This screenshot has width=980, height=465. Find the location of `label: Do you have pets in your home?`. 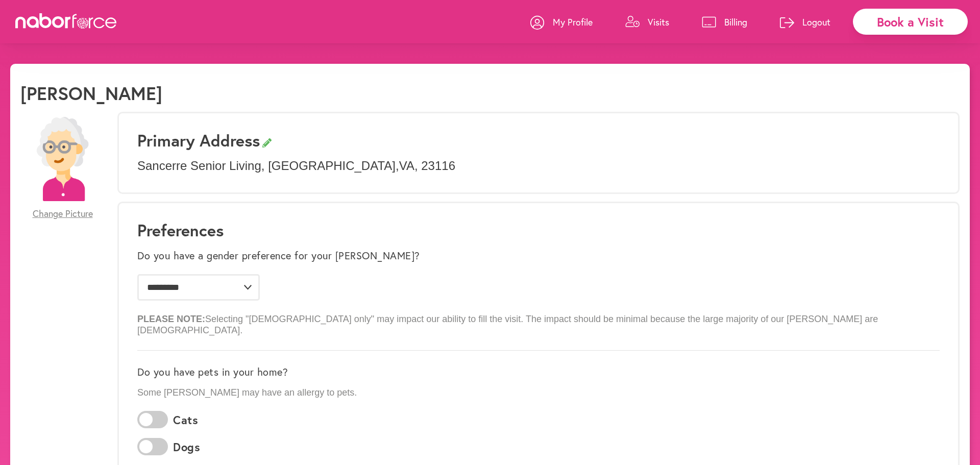

label: Do you have pets in your home? is located at coordinates (213, 372).